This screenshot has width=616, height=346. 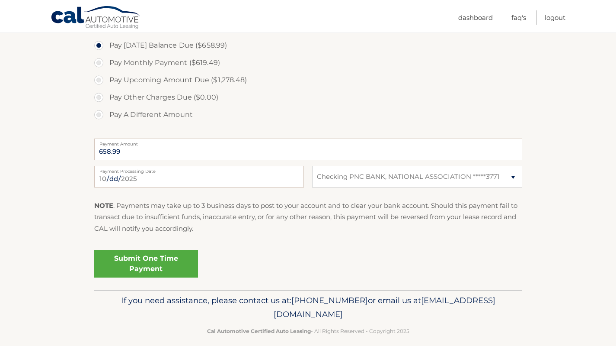 I want to click on p: : Payments may take up to 3 business days to post to your account and to clear your bank account...., so click(x=308, y=217).